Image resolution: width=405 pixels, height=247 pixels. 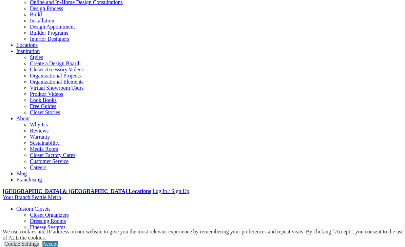 I want to click on a: Why Us, so click(x=39, y=124).